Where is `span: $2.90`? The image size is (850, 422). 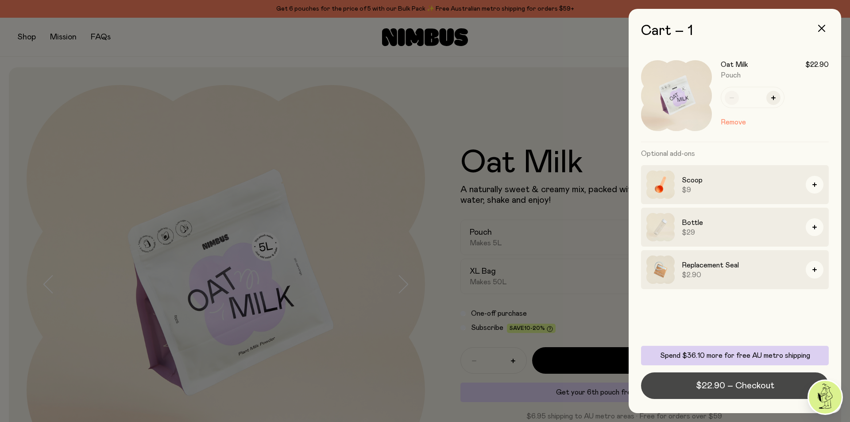 span: $2.90 is located at coordinates (740, 275).